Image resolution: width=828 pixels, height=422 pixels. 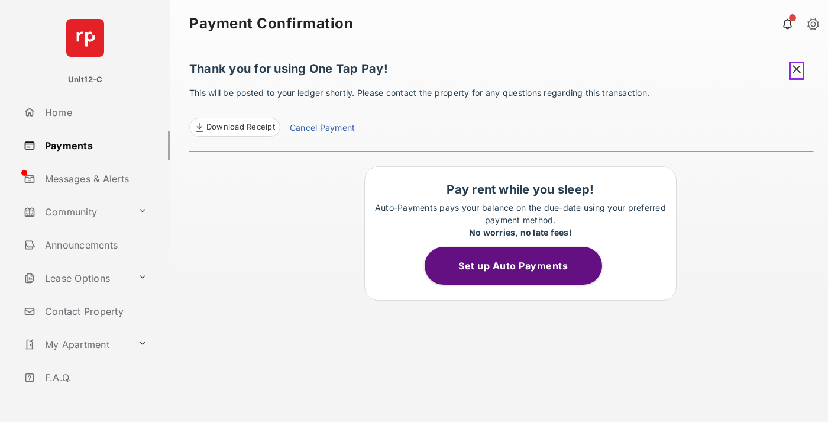 I want to click on a: Home, so click(x=95, y=112).